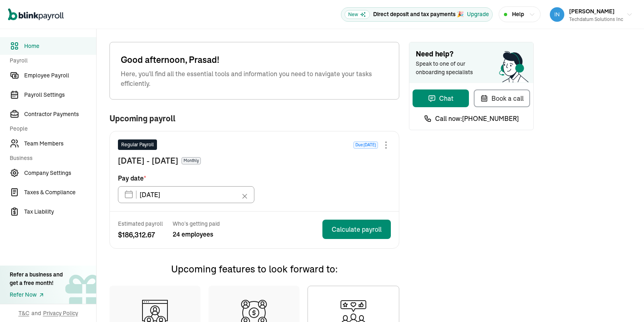 The height and width of the screenshot is (322, 644). What do you see at coordinates (196, 223) in the screenshot?
I see `span: Who’s getting paid` at bounding box center [196, 223].